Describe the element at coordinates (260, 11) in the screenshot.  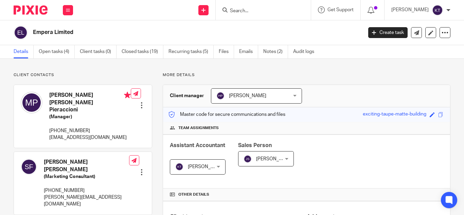
I see `input: Search` at that location.